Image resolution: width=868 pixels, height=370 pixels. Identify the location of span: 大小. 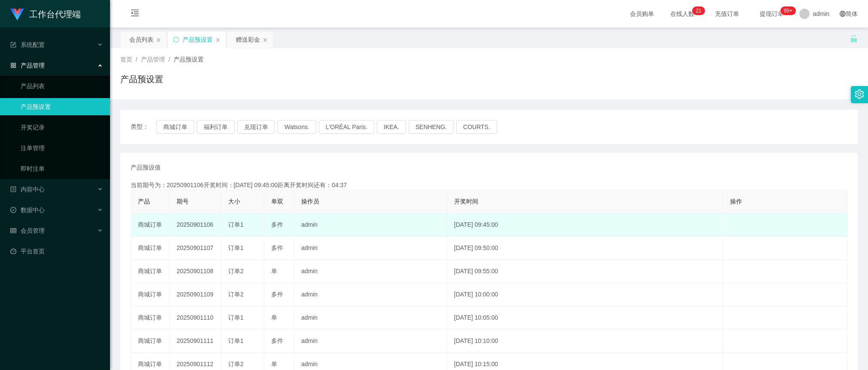
(234, 201).